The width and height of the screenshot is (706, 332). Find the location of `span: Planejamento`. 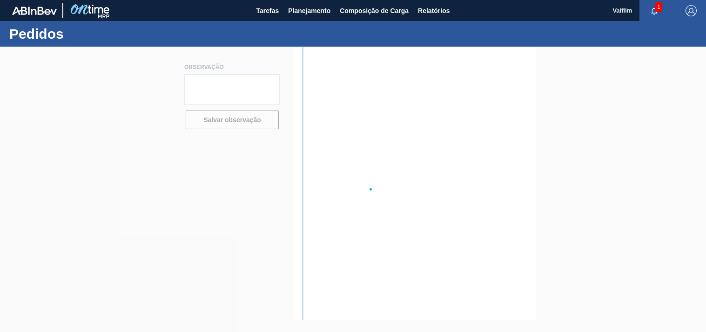

span: Planejamento is located at coordinates (309, 11).